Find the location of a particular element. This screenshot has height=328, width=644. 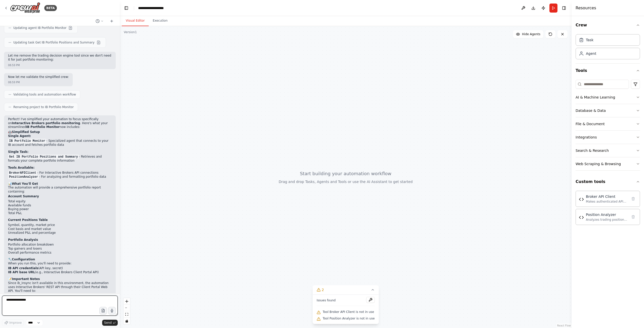

strong: Current Positions Table is located at coordinates (28, 220).